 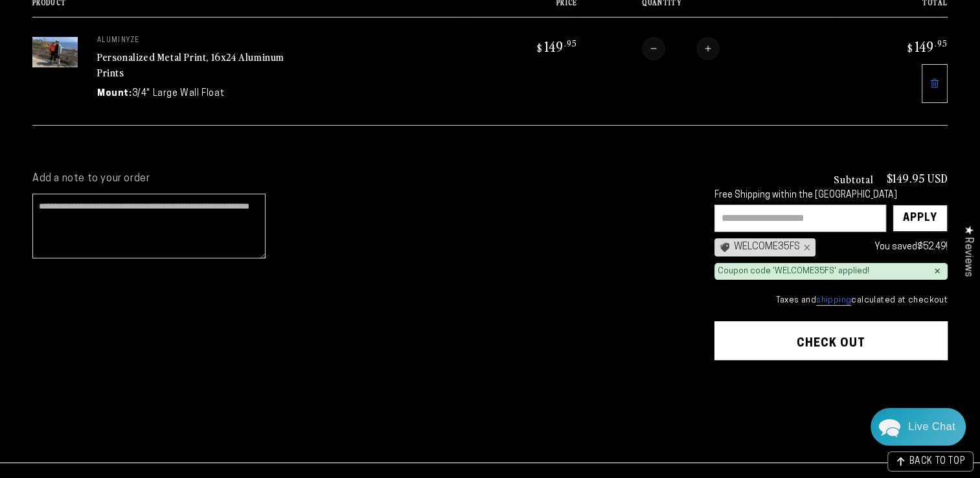 What do you see at coordinates (918, 427) in the screenshot?
I see `div: Chat widget toggle` at bounding box center [918, 427].